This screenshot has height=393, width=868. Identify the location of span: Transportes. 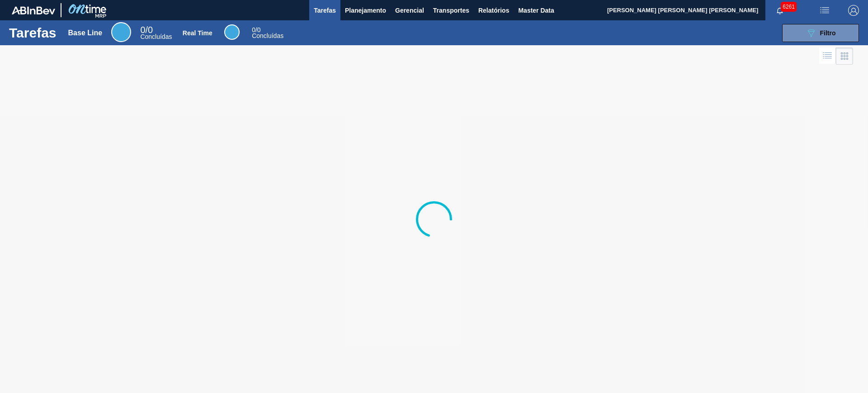
(451, 11).